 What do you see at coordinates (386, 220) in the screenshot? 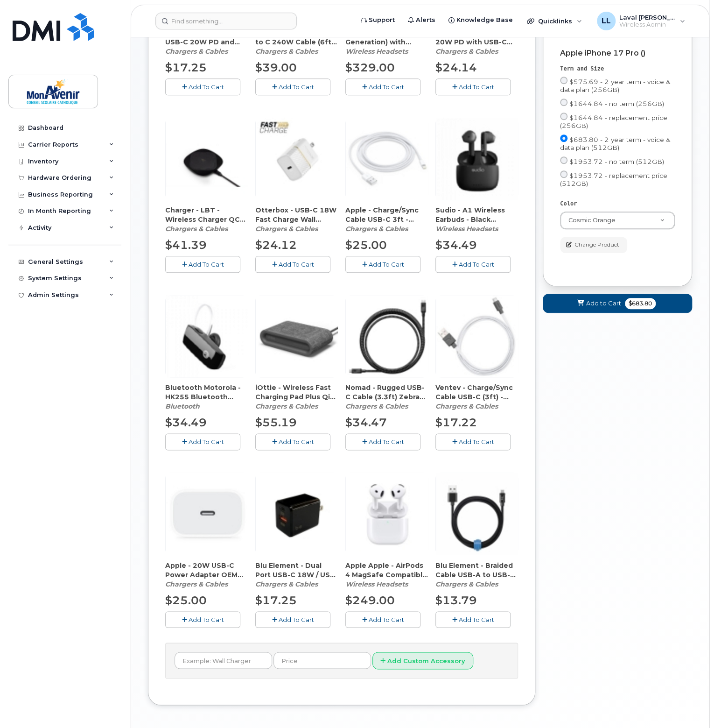
I see `div: Apple - Charge/Sync Cable USB-C 3ft - White (CAMIPZ000168)` at bounding box center [386, 220].